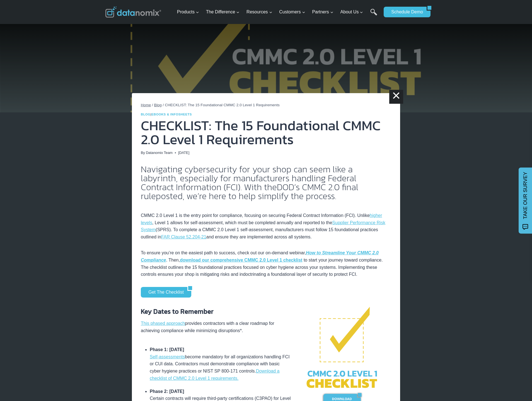 Image resolution: width=532 pixels, height=401 pixels. Describe the element at coordinates (278, 12) in the screenshot. I see `nav: Primary Navigation` at that location.